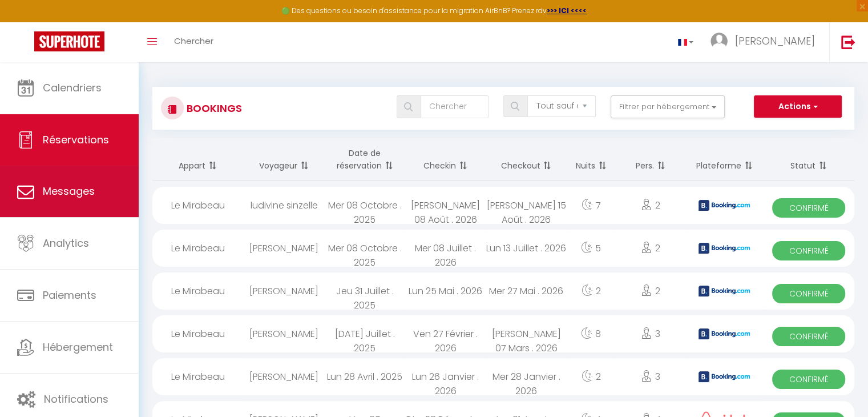 Image resolution: width=868 pixels, height=417 pixels. Describe the element at coordinates (284, 159) in the screenshot. I see `th: Sort by guest` at that location.